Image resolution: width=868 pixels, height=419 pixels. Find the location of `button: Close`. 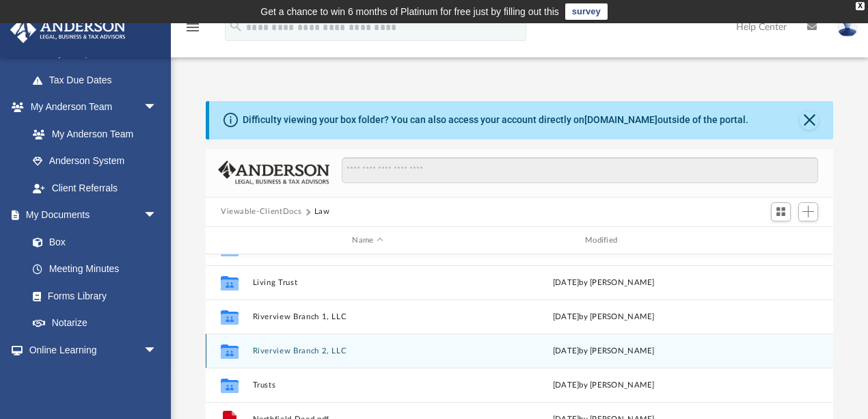

button: Close is located at coordinates (809, 120).